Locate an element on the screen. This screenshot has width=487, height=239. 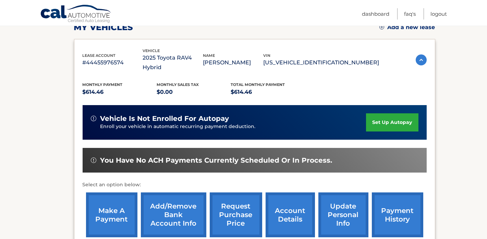
a: Add a new lease is located at coordinates (407, 27).